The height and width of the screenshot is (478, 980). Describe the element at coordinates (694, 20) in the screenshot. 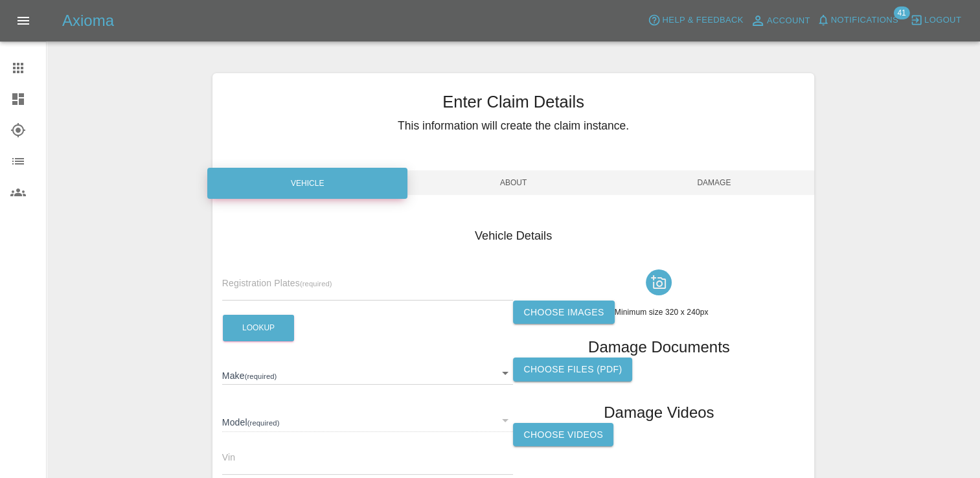

I see `button: Help & Feedback` at that location.